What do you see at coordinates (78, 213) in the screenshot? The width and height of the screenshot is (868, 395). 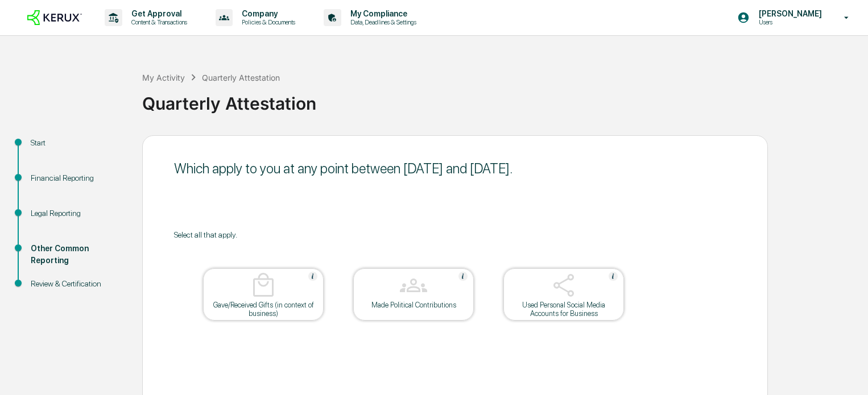 I see `div: Legal Reporting` at bounding box center [78, 213].